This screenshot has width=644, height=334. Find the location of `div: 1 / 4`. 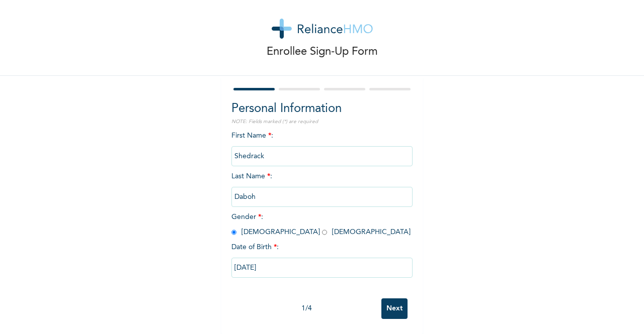

div: 1 / 4 is located at coordinates (306, 309).